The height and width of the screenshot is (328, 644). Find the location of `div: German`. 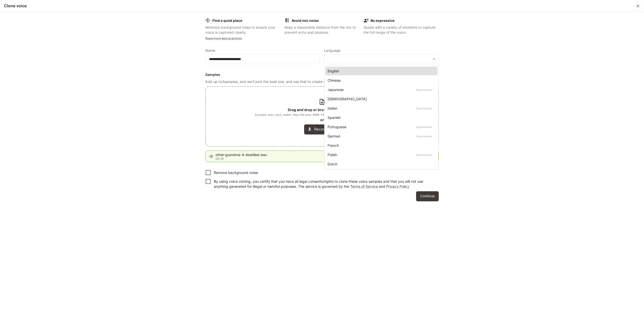

div: German is located at coordinates (381, 136).